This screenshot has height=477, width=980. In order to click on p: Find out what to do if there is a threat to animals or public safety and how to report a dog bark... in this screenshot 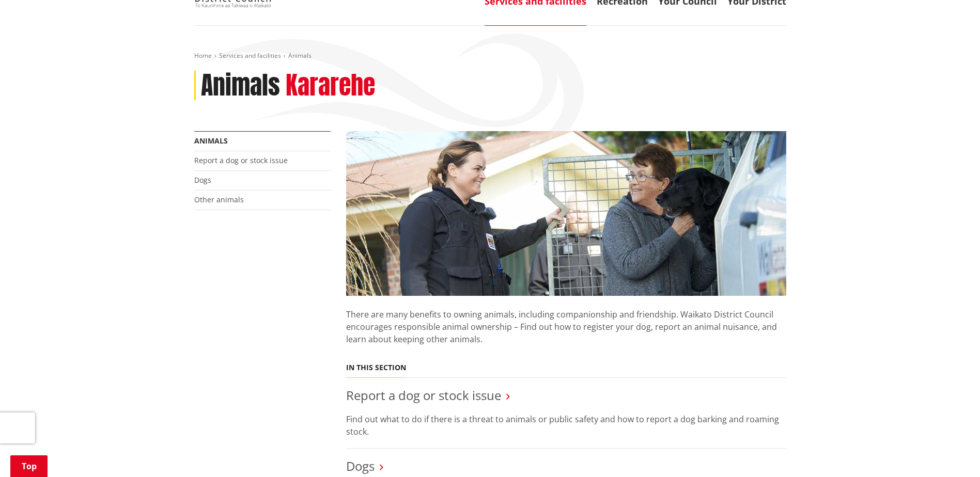, I will do `click(566, 425)`.